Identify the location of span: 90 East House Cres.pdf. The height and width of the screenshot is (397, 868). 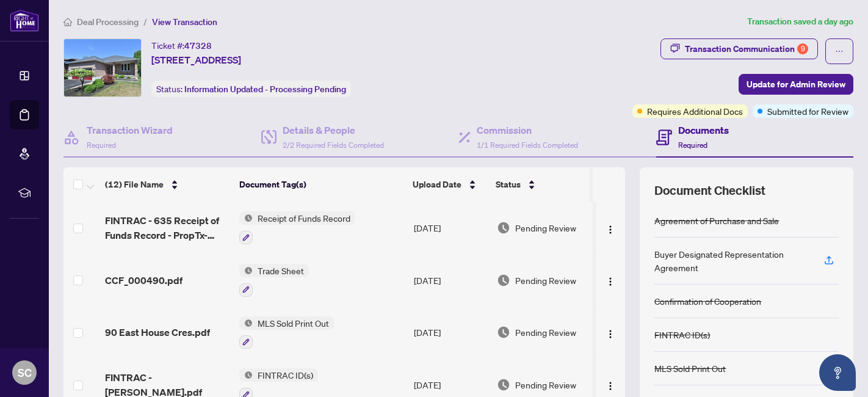
(158, 332).